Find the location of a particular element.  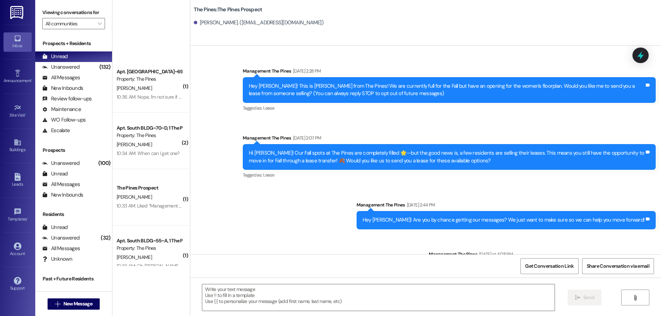

div: Apt. South BLDG~55~A, 1 The Pines (Men's) South is located at coordinates (149, 241).